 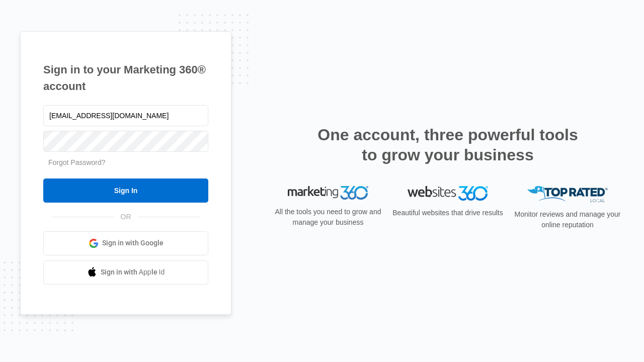 What do you see at coordinates (448, 145) in the screenshot?
I see `h2: One account, three powerful tools to grow your business` at bounding box center [448, 145].